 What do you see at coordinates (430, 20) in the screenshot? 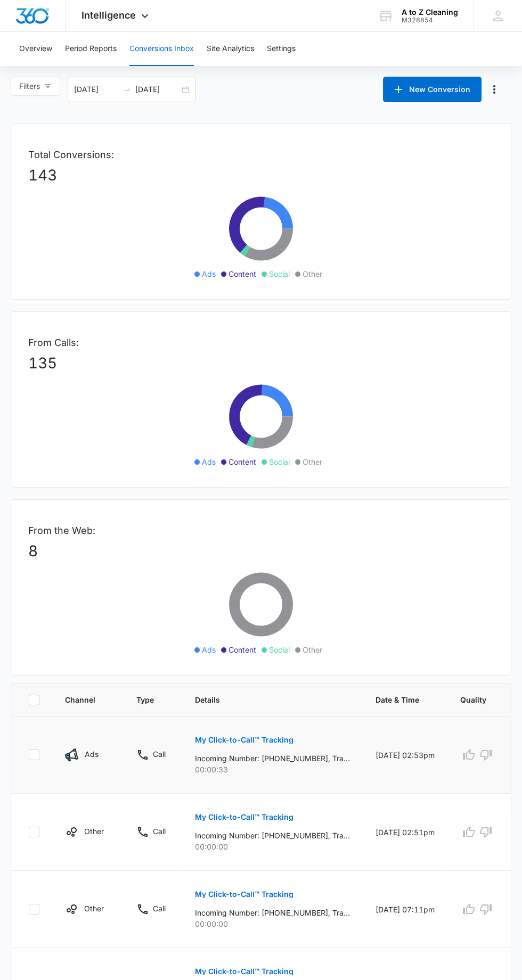
I see `div: account id` at bounding box center [430, 20].